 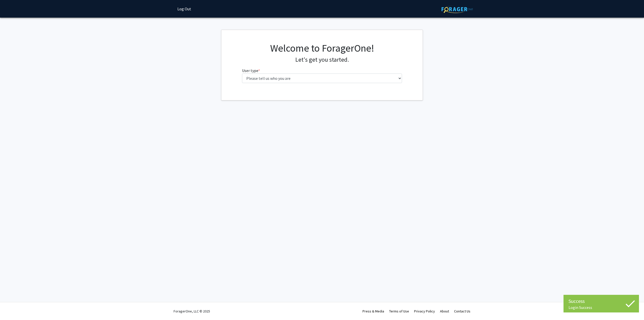 What do you see at coordinates (373, 311) in the screenshot?
I see `a: Press & Media` at bounding box center [373, 311].